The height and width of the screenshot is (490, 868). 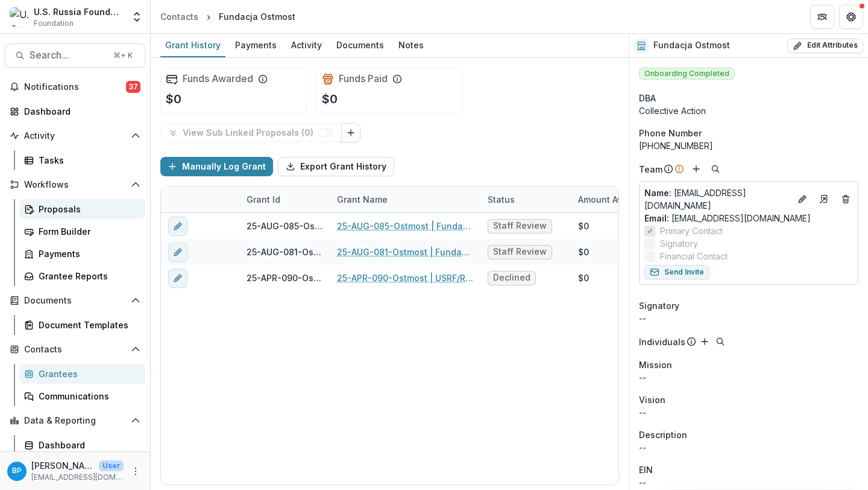 I want to click on h2: Fundacja Ostmost, so click(x=691, y=45).